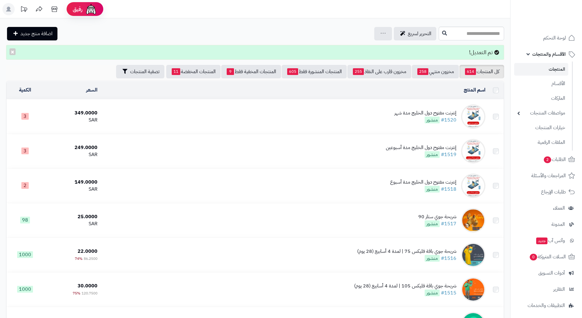 Image resolution: width=582 pixels, height=318 pixels. Describe the element at coordinates (475, 90) in the screenshot. I see `a: اسم المنتج` at that location.